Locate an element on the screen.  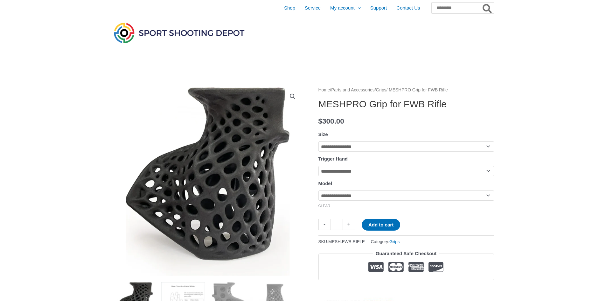
a: Parts and Accessories is located at coordinates (353, 90).